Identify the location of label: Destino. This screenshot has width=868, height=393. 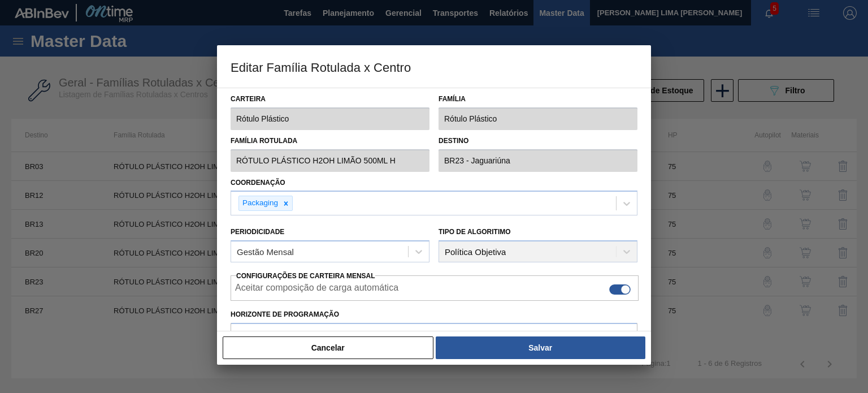
(538, 141).